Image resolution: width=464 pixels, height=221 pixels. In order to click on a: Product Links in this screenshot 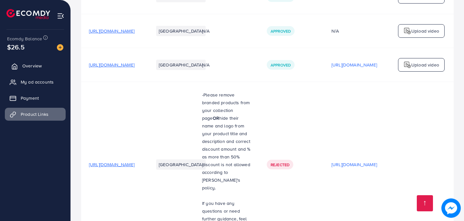, I will do `click(35, 114)`.